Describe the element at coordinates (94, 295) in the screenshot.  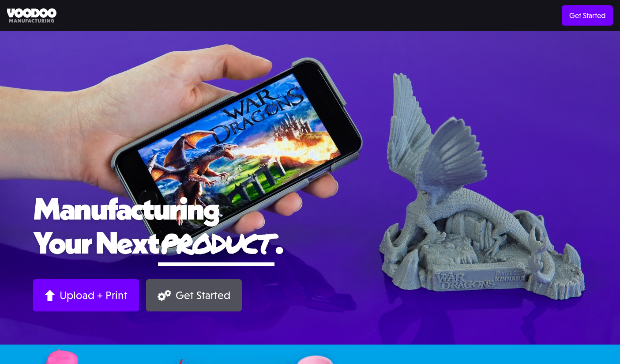
I see `div: Upload + Print` at that location.